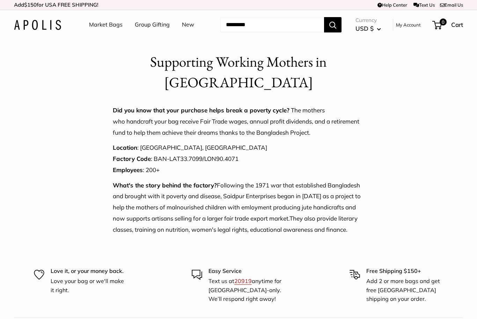 The height and width of the screenshot is (319, 477). Describe the element at coordinates (368, 20) in the screenshot. I see `span: Currency` at that location.